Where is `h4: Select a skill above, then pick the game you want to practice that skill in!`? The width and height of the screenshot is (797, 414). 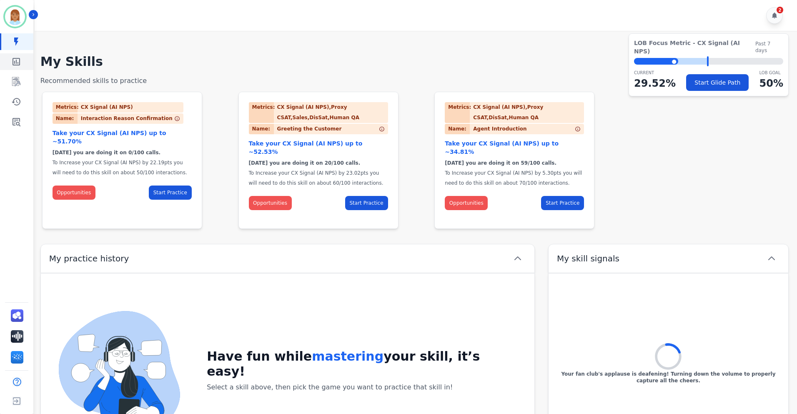 h4: Select a skill above, then pick the game you want to practice that skill in! is located at coordinates (362, 387).